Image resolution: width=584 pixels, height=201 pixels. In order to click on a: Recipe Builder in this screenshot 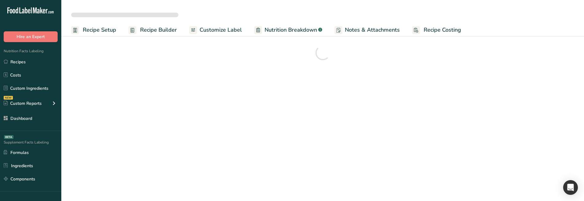, I will do `click(153, 30)`.